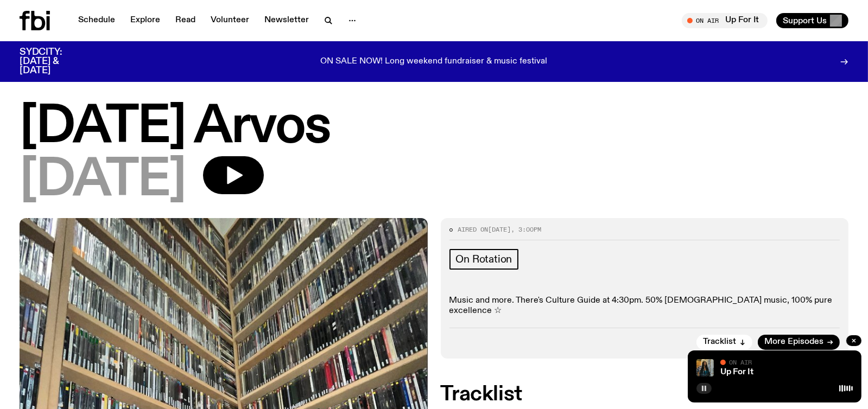 The image size is (868, 409). What do you see at coordinates (526, 230) in the screenshot?
I see `span: , 3:00pm` at bounding box center [526, 230].